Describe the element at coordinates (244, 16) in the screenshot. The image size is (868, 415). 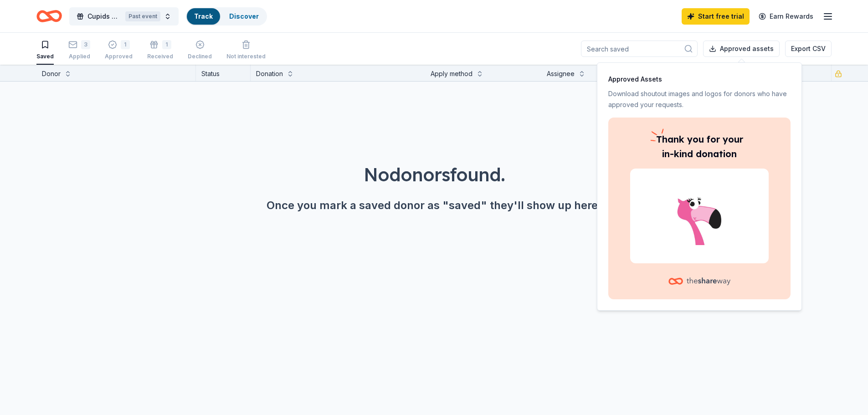
I see `a: Discover` at that location.